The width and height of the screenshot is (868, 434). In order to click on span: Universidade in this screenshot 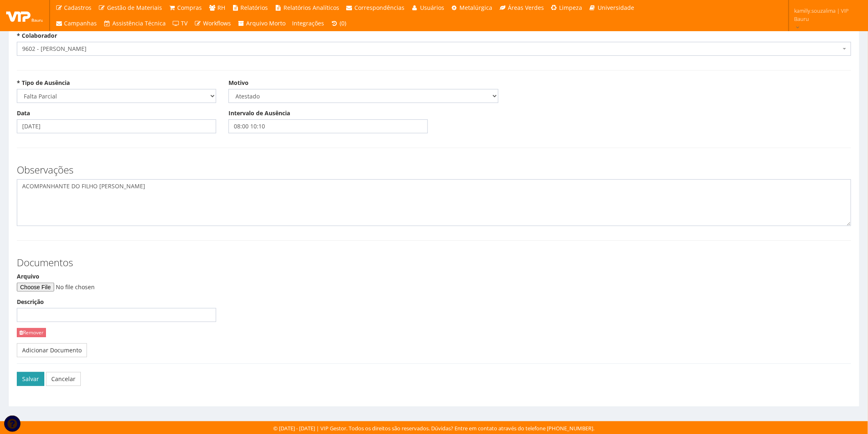, I will do `click(616, 7)`.